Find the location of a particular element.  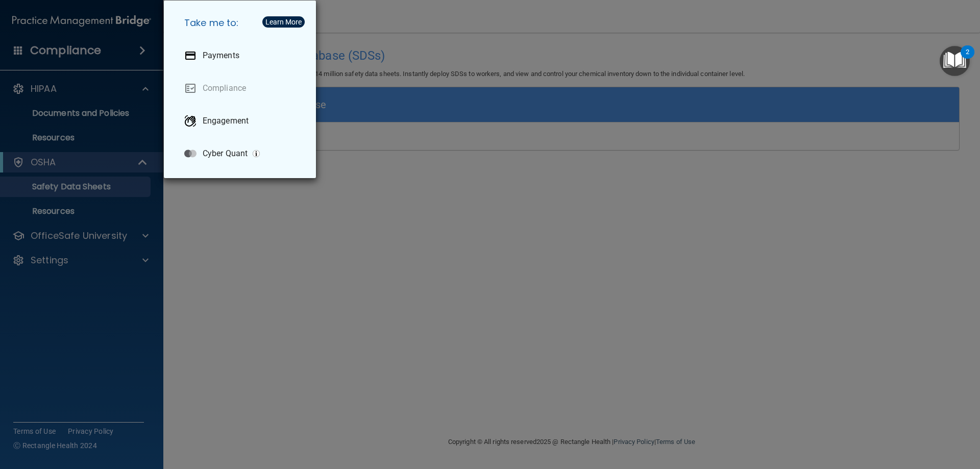

a: Payments is located at coordinates (242, 55).